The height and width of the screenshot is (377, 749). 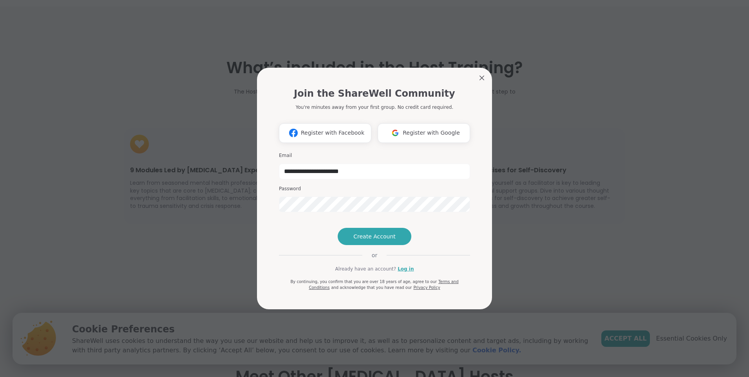 I want to click on p: You're minutes away from your first group. No credit card required., so click(x=374, y=107).